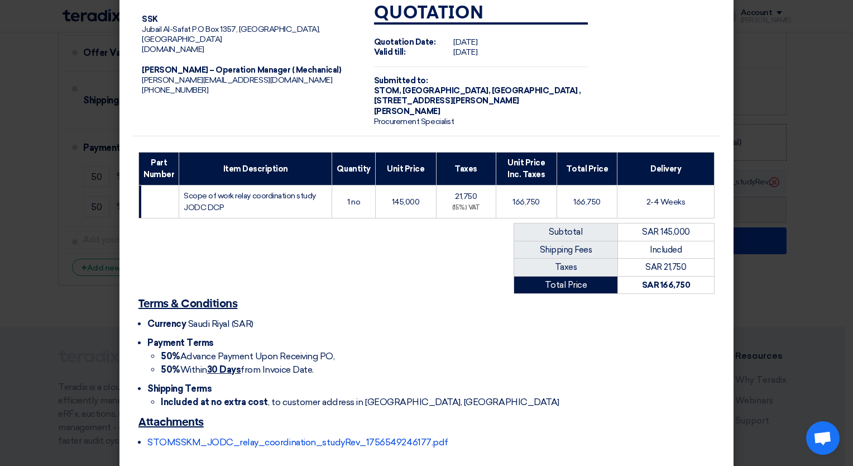 The image size is (853, 466). I want to click on td: Shipping Fees, so click(566, 250).